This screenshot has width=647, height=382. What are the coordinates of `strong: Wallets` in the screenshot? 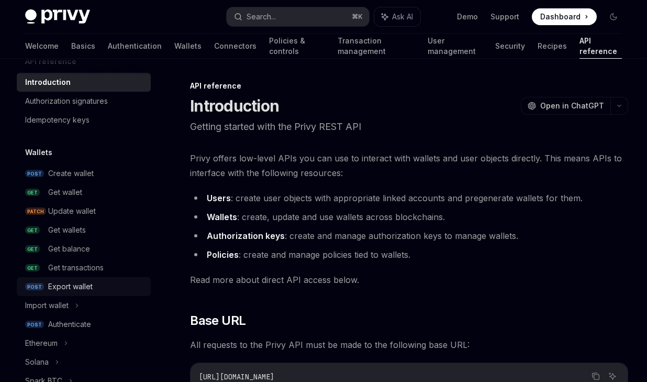 It's located at (222, 217).